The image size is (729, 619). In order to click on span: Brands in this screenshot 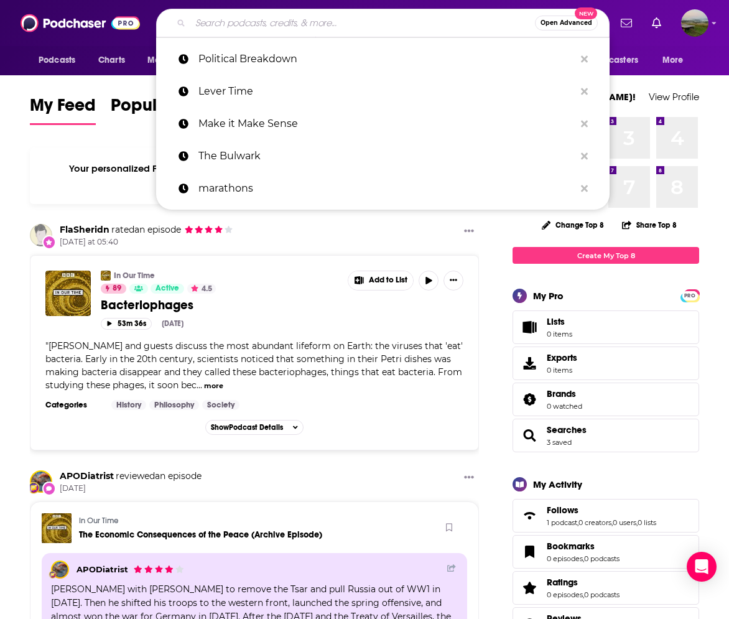, I will do `click(606, 399)`.